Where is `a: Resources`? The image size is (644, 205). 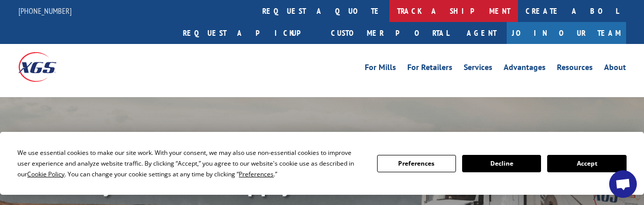
a: Resources is located at coordinates (575, 69).